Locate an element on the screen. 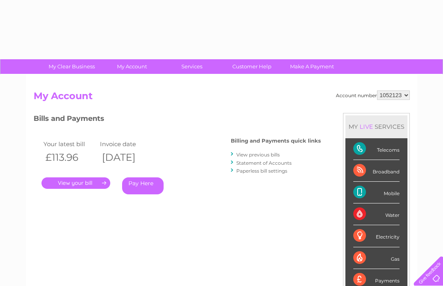  a: Statement of Accounts is located at coordinates (264, 163).